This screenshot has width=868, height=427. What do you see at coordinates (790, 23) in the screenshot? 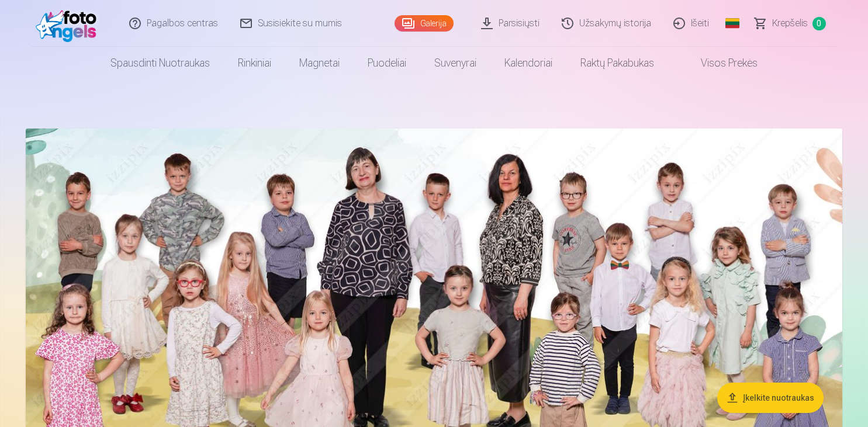
I see `span: Krepšelis` at bounding box center [790, 23].